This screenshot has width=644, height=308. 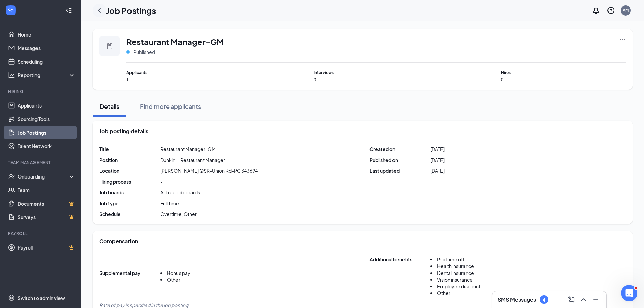 I want to click on a: Team, so click(x=46, y=190).